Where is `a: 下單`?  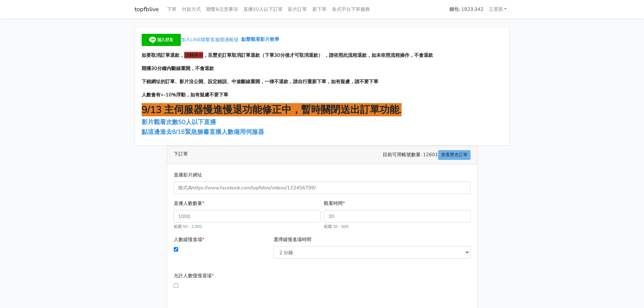
a: 下單 is located at coordinates (172, 9).